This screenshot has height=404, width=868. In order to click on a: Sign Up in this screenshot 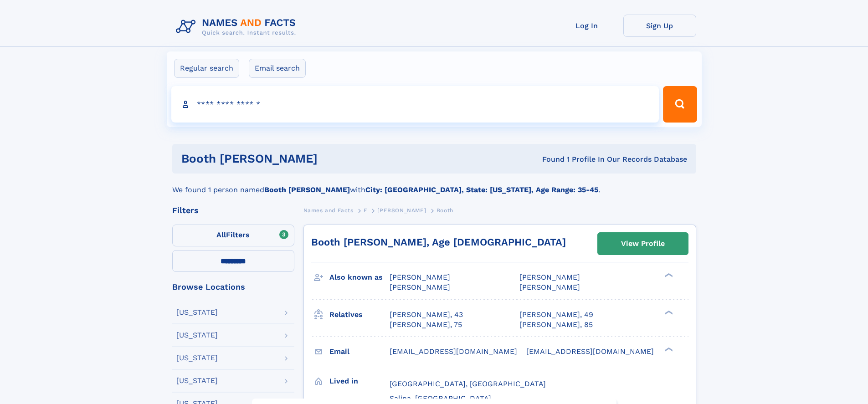, I will do `click(660, 25)`.